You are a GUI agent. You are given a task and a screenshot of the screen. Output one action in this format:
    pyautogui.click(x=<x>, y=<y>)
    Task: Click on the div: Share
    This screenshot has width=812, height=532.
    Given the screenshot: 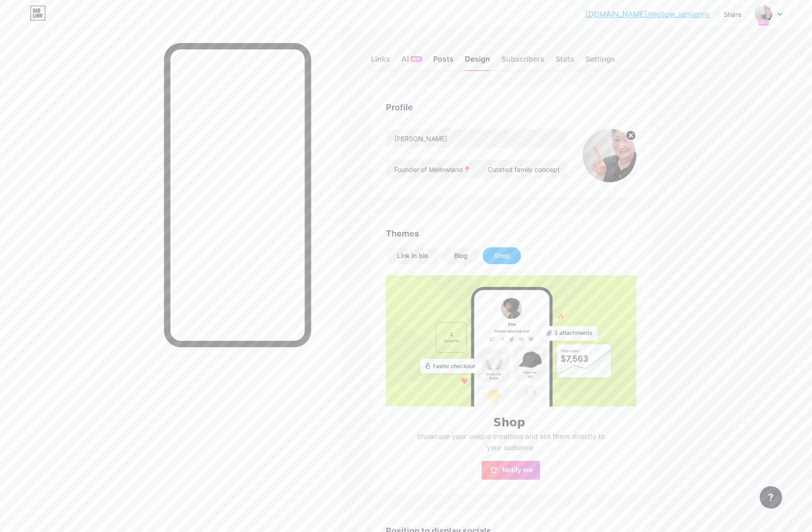 What is the action you would take?
    pyautogui.click(x=733, y=14)
    